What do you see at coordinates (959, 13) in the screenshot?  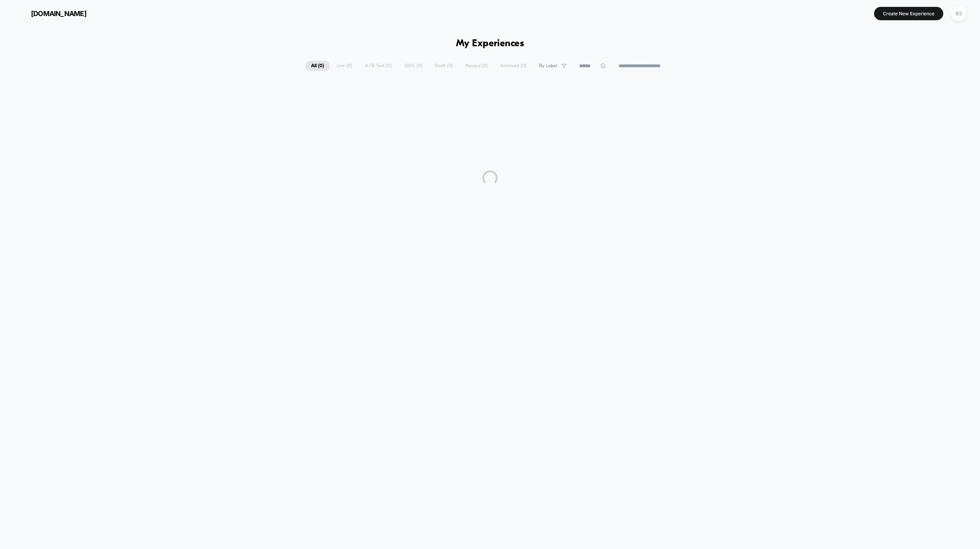 I see `div: BS` at bounding box center [959, 13].